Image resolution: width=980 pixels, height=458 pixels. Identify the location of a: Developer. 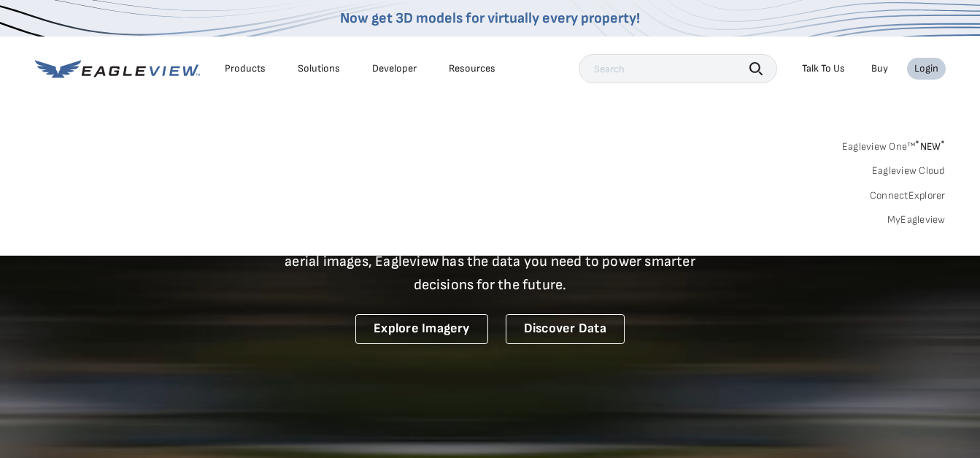
(394, 68).